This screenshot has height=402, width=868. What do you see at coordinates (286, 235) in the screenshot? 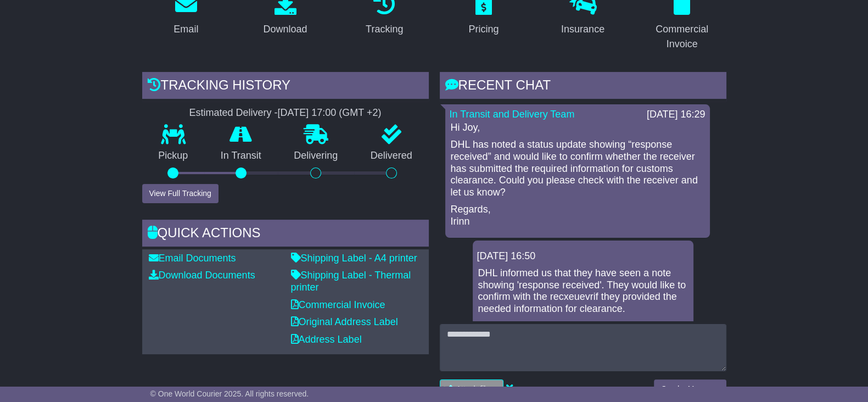
I see `div: Quick Actions` at bounding box center [286, 235].